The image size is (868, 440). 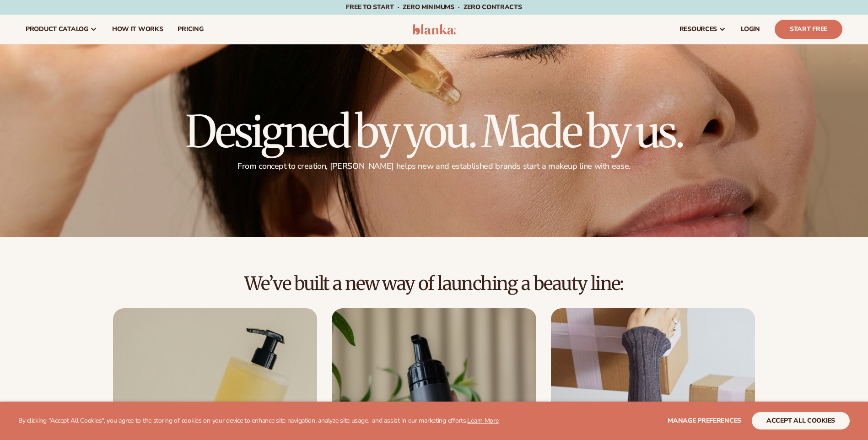 I want to click on button: Manage preferences, so click(x=704, y=421).